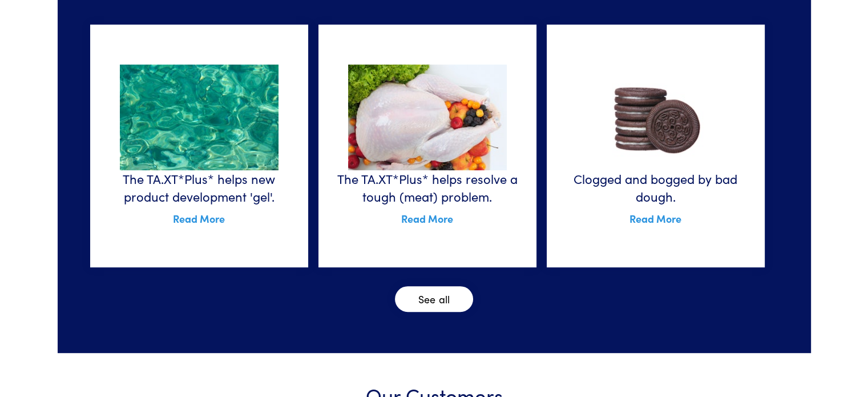 The width and height of the screenshot is (868, 397). Describe the element at coordinates (434, 299) in the screenshot. I see `a: See all` at that location.